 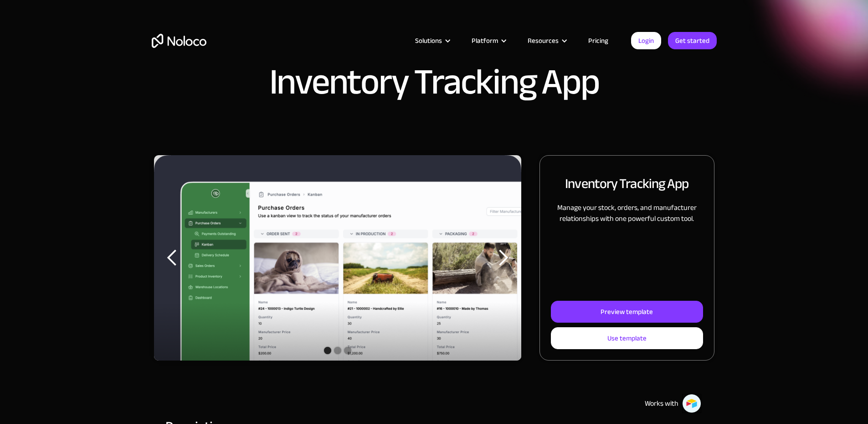 What do you see at coordinates (338, 258) in the screenshot?
I see `div: 1 of 3` at bounding box center [338, 258].